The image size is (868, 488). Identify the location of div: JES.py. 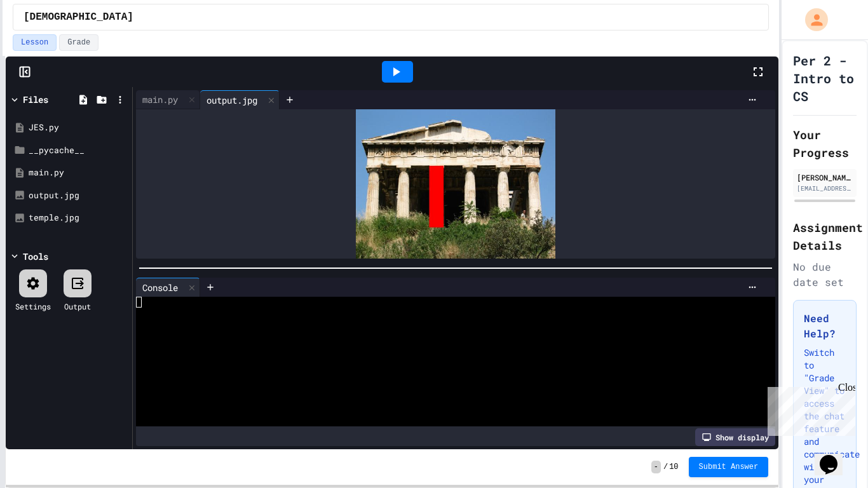
(78, 128).